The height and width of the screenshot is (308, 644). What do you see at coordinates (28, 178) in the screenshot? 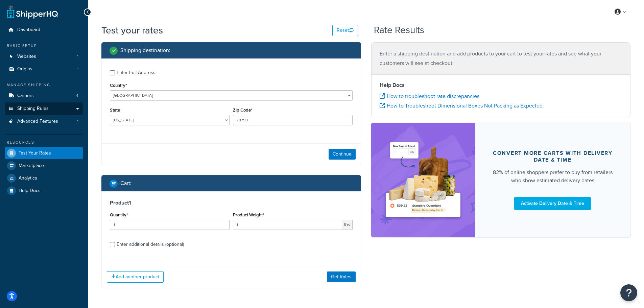
I see `span: Analytics` at bounding box center [28, 178].